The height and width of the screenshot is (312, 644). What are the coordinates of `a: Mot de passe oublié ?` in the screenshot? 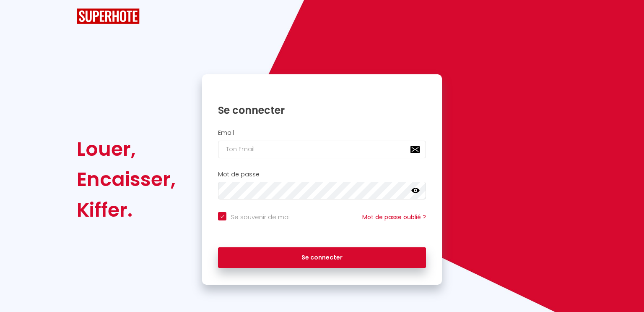 It's located at (394, 217).